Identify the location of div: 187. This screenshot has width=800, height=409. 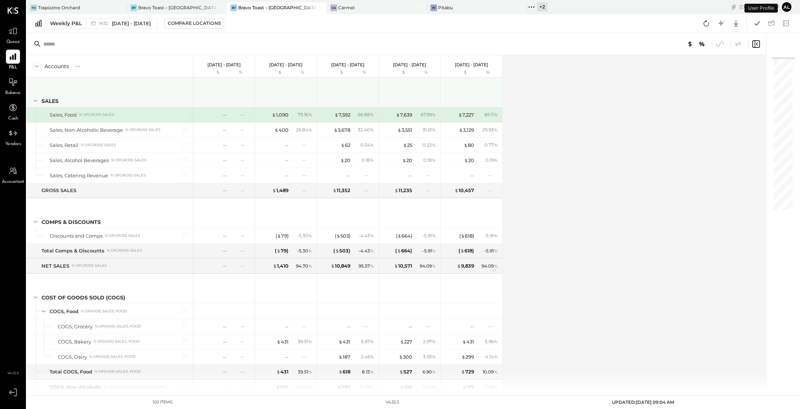
(345, 357).